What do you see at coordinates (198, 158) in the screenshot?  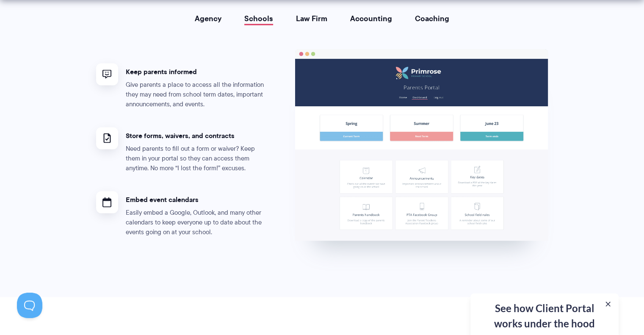 I see `p: Need parents to fill out a form or waiver? Keep them in your portal so they can access them anyti...` at bounding box center [198, 158].